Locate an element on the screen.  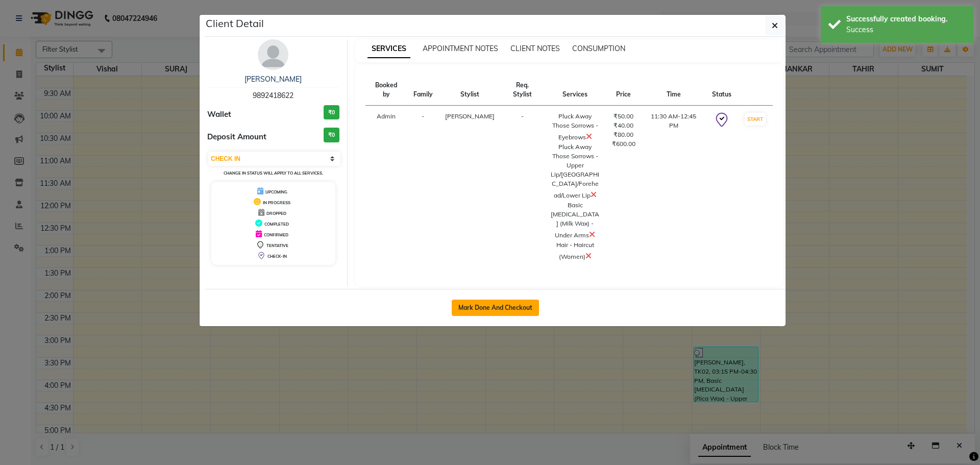
div: Pluck Away Those Sorrows - Eyebrows is located at coordinates (575, 127).